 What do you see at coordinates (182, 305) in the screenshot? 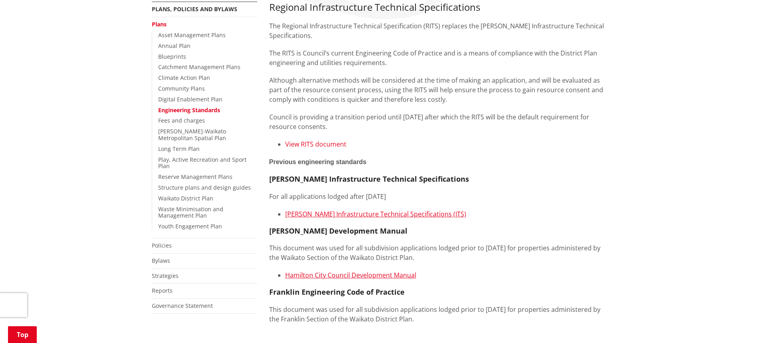
I see `a: Governance Statement` at bounding box center [182, 305].